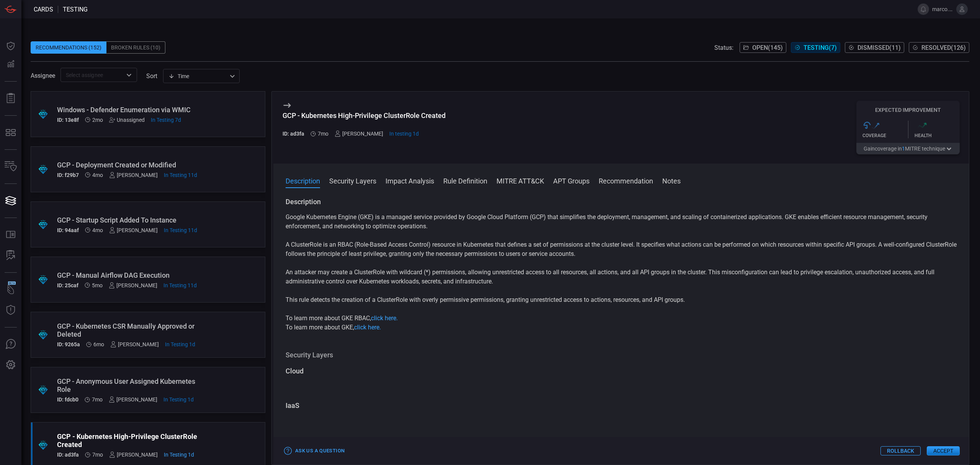 The height and width of the screenshot is (465, 980). Describe the element at coordinates (410, 180) in the screenshot. I see `button: Impact Analysis` at that location.